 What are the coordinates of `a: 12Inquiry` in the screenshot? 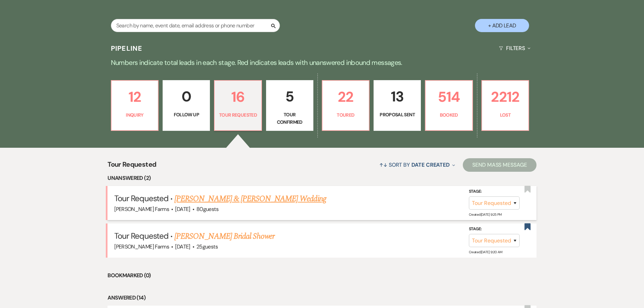 It's located at (135, 106).